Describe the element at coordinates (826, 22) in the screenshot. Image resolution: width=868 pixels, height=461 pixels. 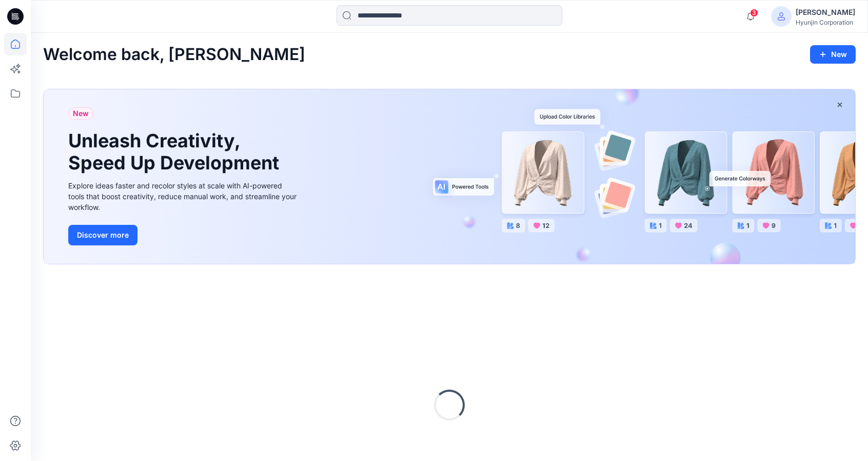
I see `div: Hyunjin Corporation` at that location.